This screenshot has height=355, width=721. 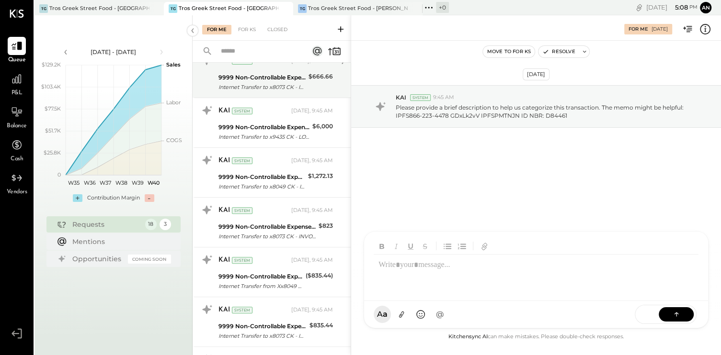 I want to click on div: $835.44, so click(x=321, y=326).